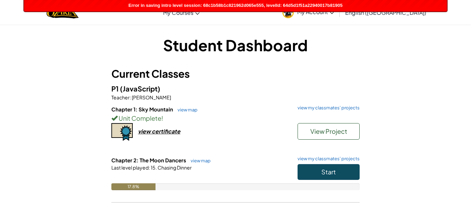  What do you see at coordinates (235, 45) in the screenshot?
I see `h1: Student Dashboard` at bounding box center [235, 45].